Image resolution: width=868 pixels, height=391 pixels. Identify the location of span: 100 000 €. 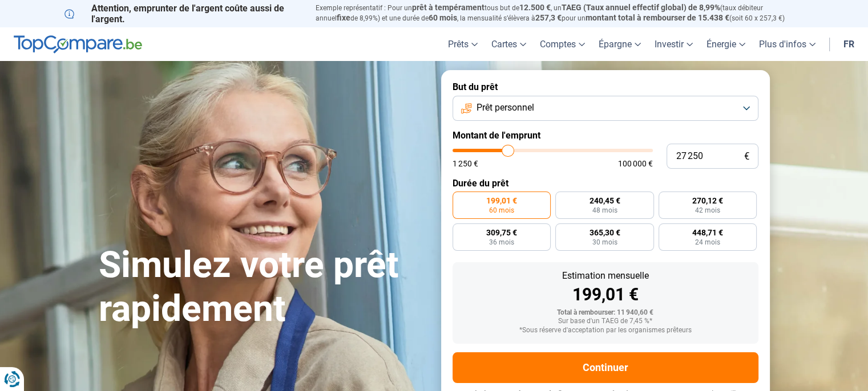
(635, 163).